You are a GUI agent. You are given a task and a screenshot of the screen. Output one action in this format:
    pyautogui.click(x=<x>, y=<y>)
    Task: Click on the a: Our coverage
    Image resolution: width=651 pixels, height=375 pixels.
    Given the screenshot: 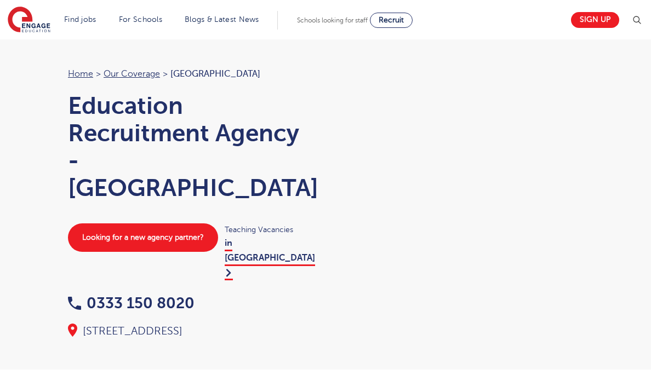 What is the action you would take?
    pyautogui.click(x=131, y=74)
    